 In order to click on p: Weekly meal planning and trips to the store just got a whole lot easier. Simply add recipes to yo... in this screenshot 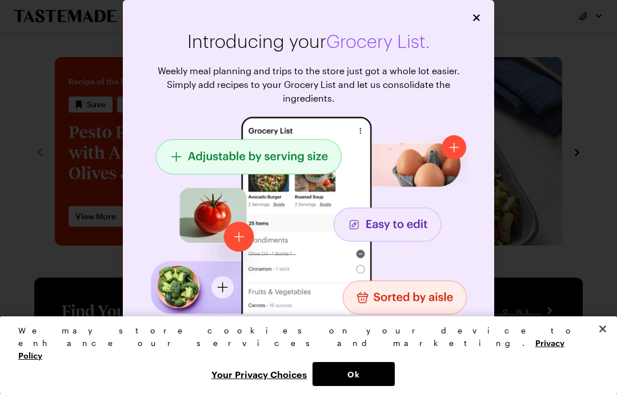, I will do `click(308, 85)`.